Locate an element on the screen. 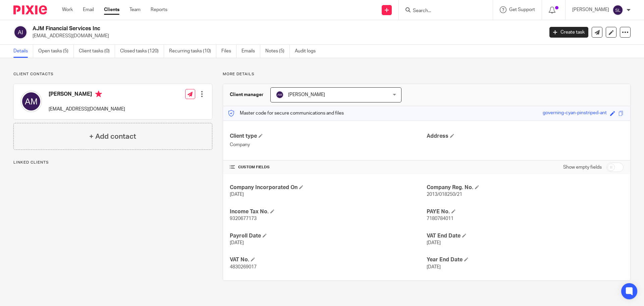 The width and height of the screenshot is (644, 306). h4: CUSTOM FIELDS is located at coordinates (328, 168).